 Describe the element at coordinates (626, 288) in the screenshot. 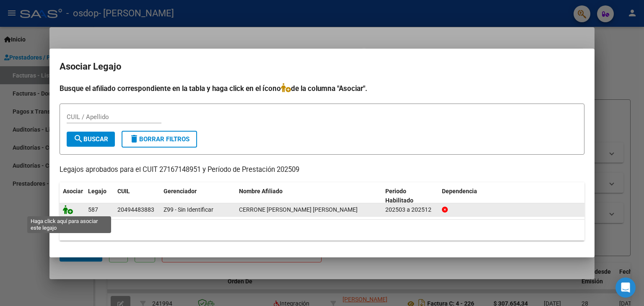

I see `div: Open Intercom Messenger` at that location.